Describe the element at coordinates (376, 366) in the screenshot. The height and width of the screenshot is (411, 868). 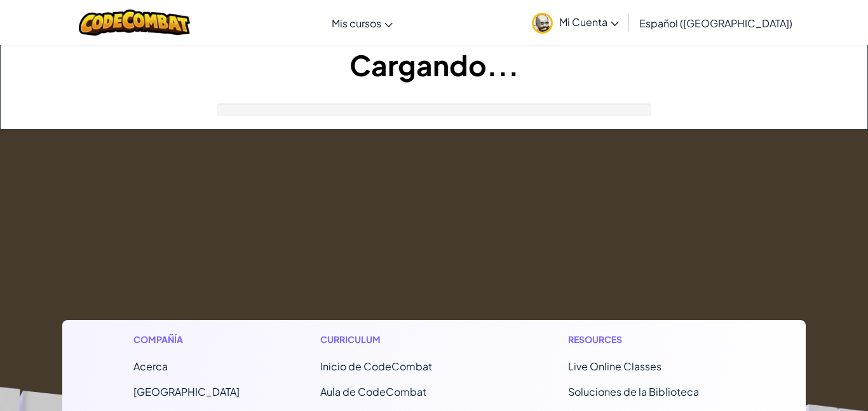
I see `span: Inicio de CodeCombat` at that location.